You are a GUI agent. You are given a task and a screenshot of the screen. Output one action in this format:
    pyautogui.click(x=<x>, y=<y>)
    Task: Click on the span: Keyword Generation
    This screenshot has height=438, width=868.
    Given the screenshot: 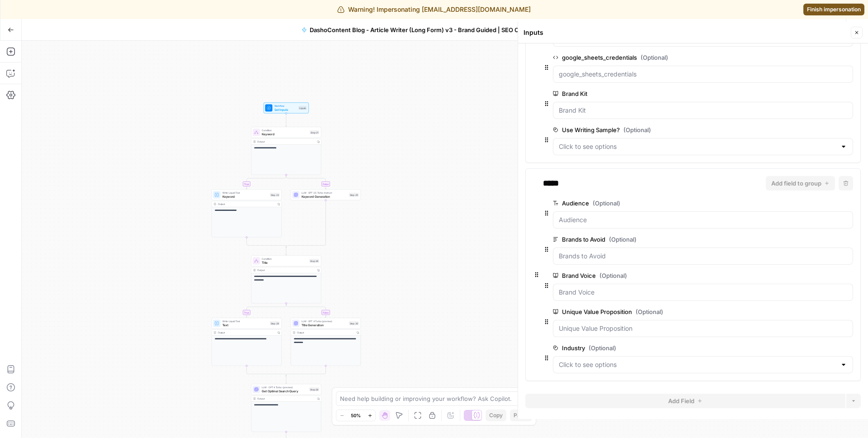 What is the action you would take?
    pyautogui.click(x=324, y=196)
    